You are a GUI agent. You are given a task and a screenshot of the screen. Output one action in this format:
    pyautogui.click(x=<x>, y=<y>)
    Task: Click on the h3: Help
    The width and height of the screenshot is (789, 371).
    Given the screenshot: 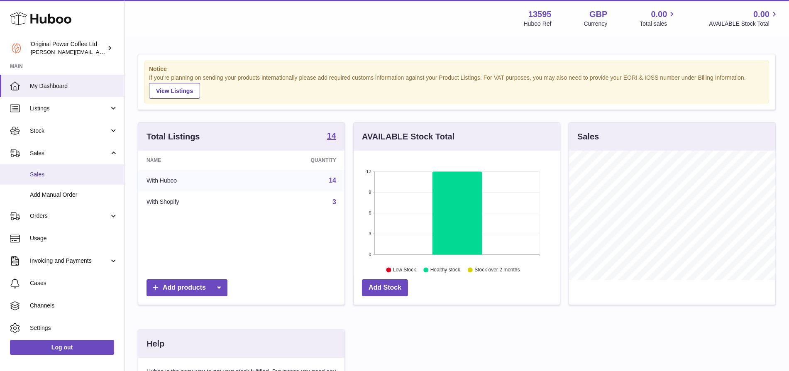 What is the action you would take?
    pyautogui.click(x=155, y=344)
    